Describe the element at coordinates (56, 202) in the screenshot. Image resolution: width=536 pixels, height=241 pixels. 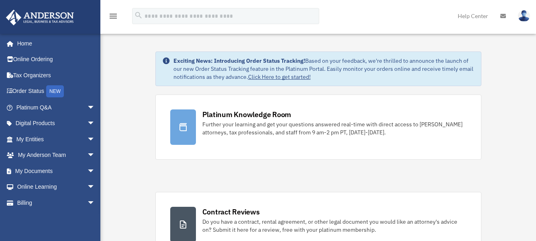
I see `a: Billingarrow_drop_down` at that location.